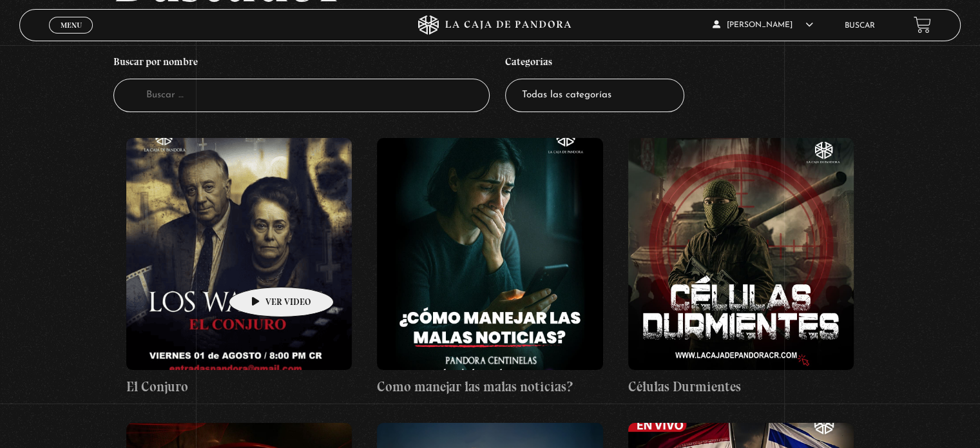 The image size is (980, 448). What do you see at coordinates (239, 268) in the screenshot?
I see `a: El Conjuro` at bounding box center [239, 268].